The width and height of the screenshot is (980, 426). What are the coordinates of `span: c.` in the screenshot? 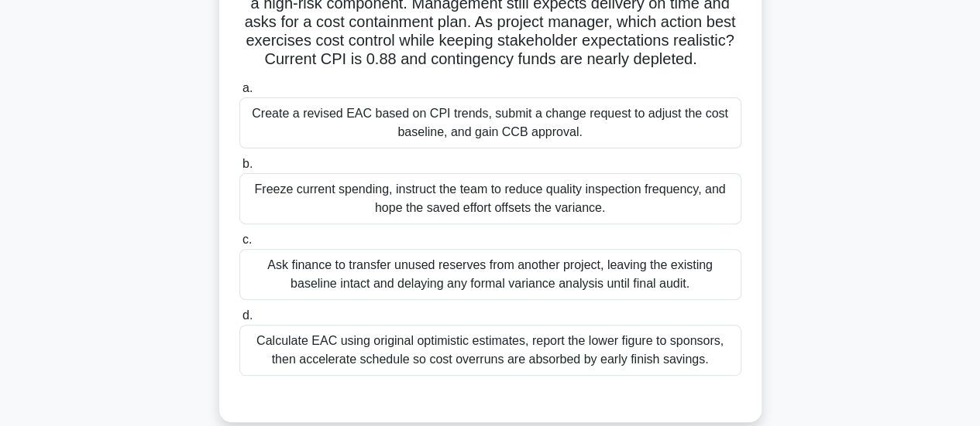 It's located at (247, 239).